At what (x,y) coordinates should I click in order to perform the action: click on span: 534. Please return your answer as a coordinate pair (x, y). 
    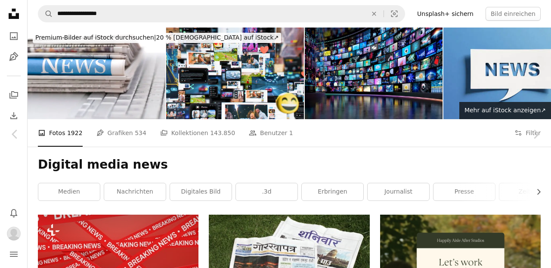
    Looking at the image, I should click on (140, 133).